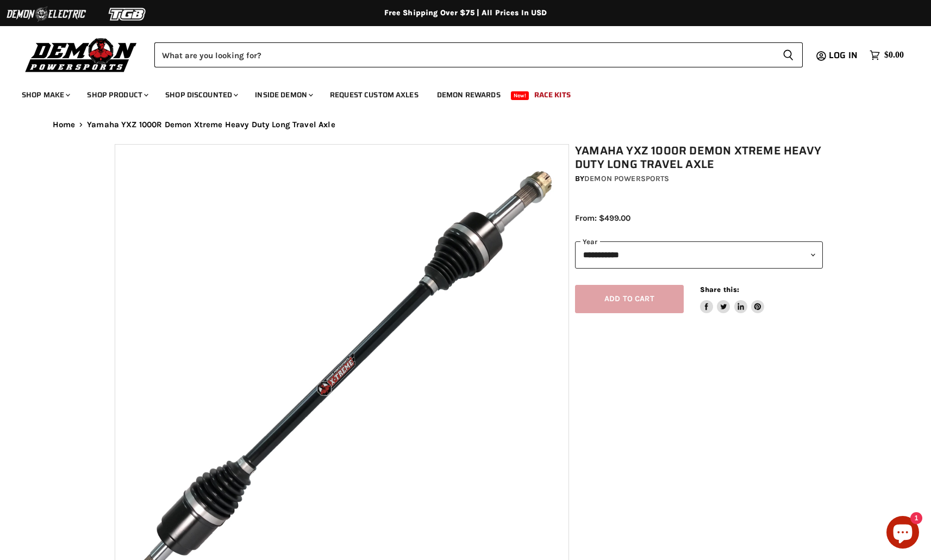 The image size is (931, 560). I want to click on select: year, so click(699, 255).